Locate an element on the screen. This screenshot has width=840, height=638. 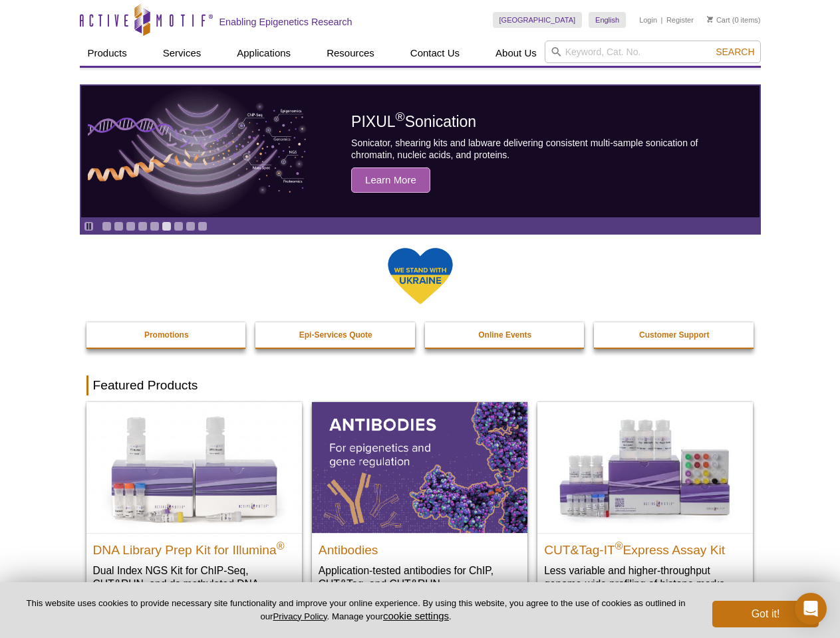
a: Toggle autoplay is located at coordinates (88, 226).